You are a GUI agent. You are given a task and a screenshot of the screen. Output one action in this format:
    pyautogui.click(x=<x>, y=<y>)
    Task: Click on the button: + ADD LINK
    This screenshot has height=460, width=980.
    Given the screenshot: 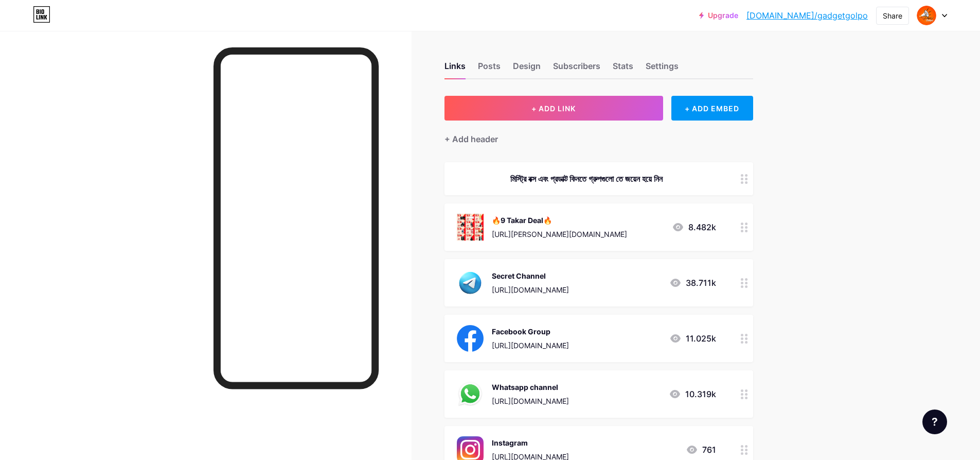 What is the action you would take?
    pyautogui.click(x=553, y=108)
    